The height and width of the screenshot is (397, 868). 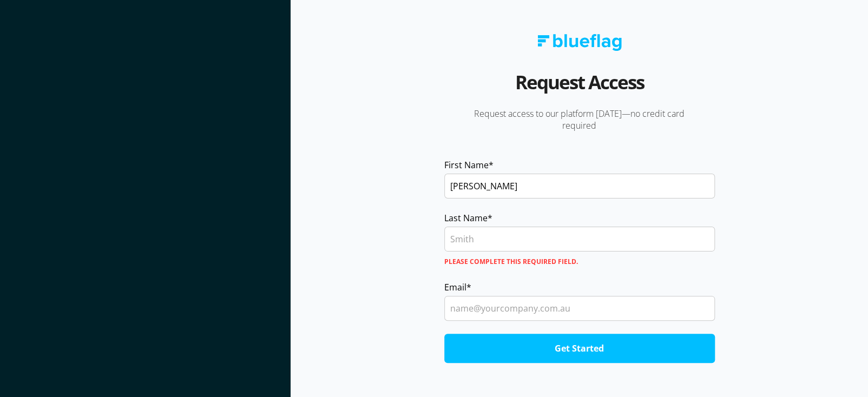 What do you see at coordinates (466, 218) in the screenshot?
I see `span: Last Name` at bounding box center [466, 218].